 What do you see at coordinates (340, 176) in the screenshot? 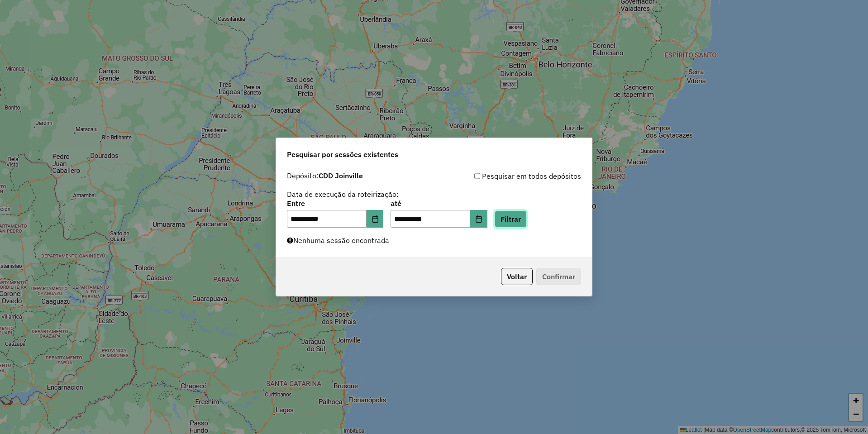
I see `strong: CDD Joinville` at bounding box center [340, 176].